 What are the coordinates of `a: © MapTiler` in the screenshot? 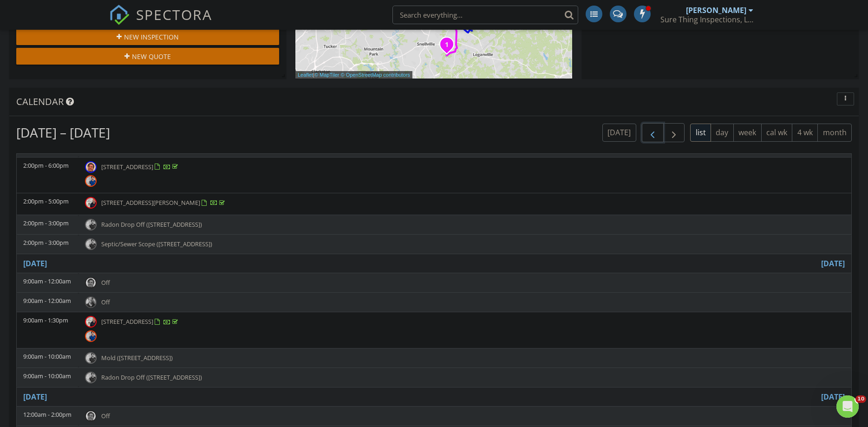 It's located at (327, 75).